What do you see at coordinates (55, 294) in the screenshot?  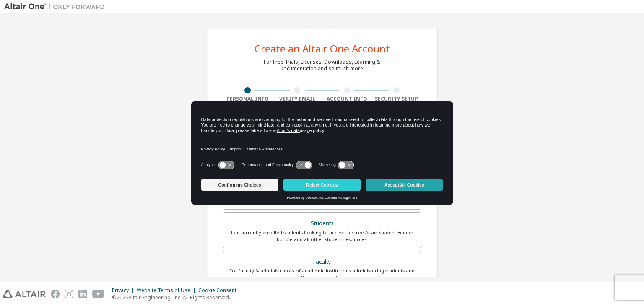 I see `img: facebook.svg` at bounding box center [55, 294].